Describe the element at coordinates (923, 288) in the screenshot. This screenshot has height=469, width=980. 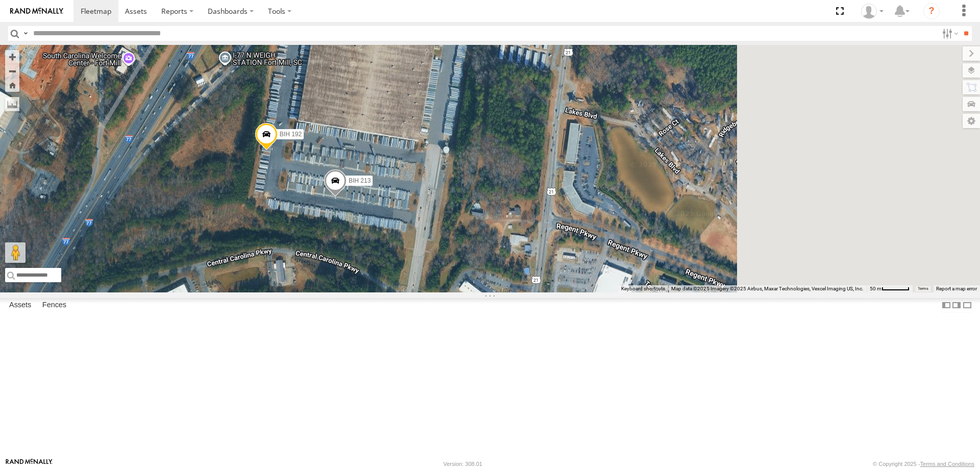
I see `a: Terms (opens in new tab)` at that location.